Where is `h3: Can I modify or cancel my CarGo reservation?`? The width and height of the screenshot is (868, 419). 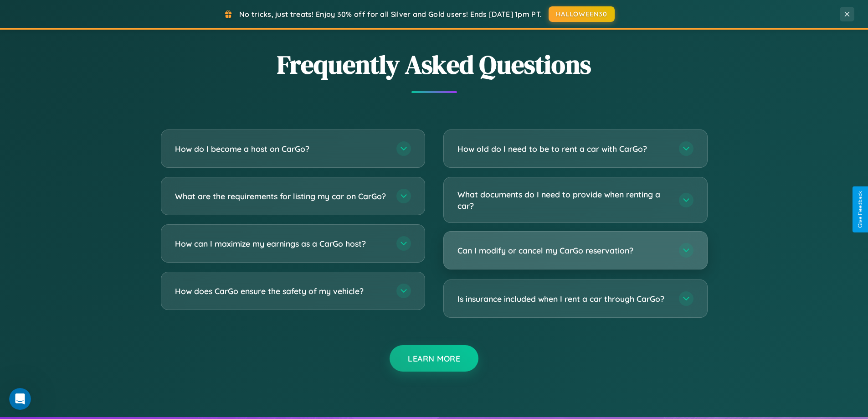 h3: Can I modify or cancel my CarGo reservation? is located at coordinates (564, 250).